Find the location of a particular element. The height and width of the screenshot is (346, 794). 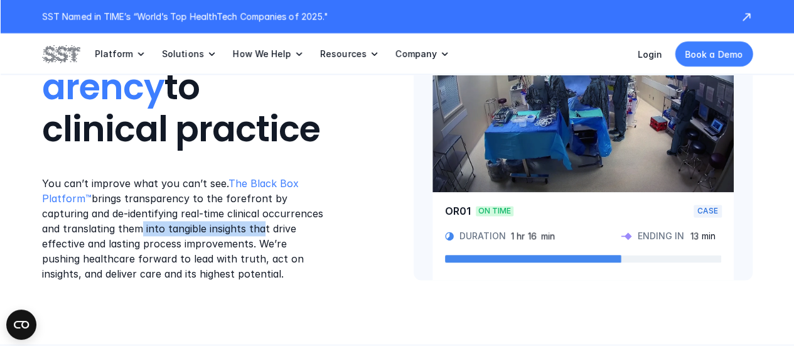

button: Open CMP widget is located at coordinates (21, 324).